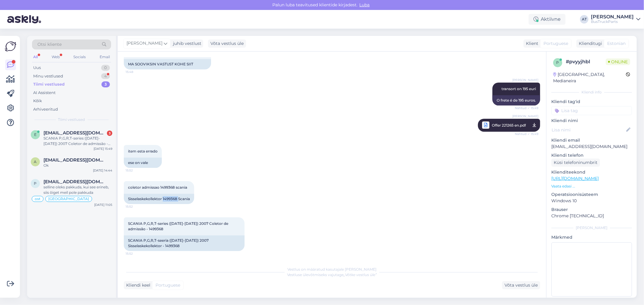 This screenshot has width=644, height=305. I want to click on i: „Võtke vestlus üle”, so click(360, 275).